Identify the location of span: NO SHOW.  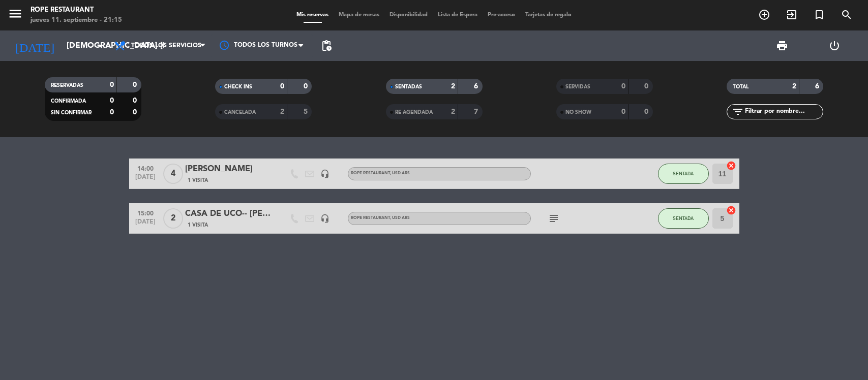
(578, 112).